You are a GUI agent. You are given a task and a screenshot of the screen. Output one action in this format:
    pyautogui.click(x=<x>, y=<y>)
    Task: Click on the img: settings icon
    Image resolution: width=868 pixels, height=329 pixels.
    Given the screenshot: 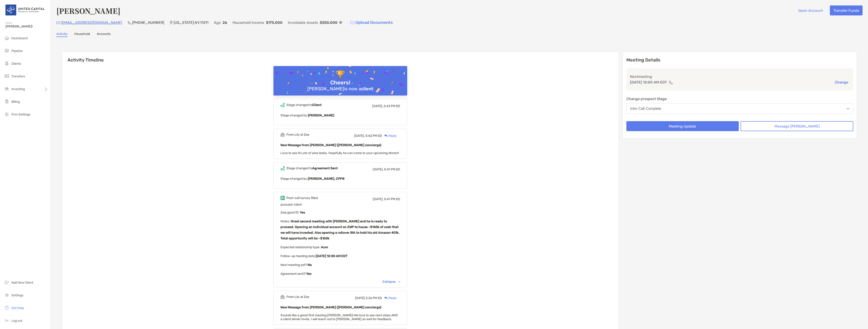 What is the action you would take?
    pyautogui.click(x=7, y=295)
    